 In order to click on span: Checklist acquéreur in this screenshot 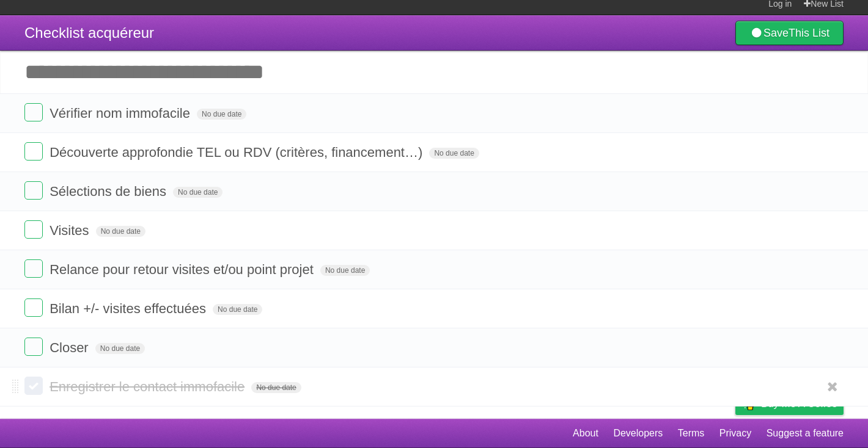, I will do `click(90, 32)`.